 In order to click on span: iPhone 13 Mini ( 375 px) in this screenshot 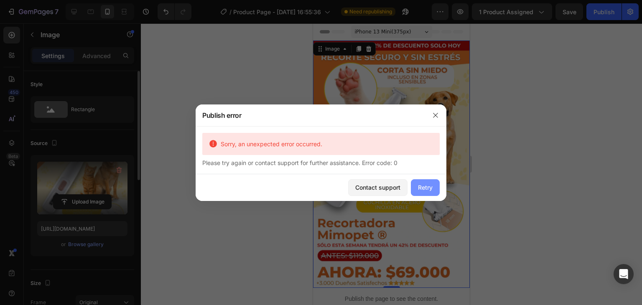, I will do `click(70, 8)`.